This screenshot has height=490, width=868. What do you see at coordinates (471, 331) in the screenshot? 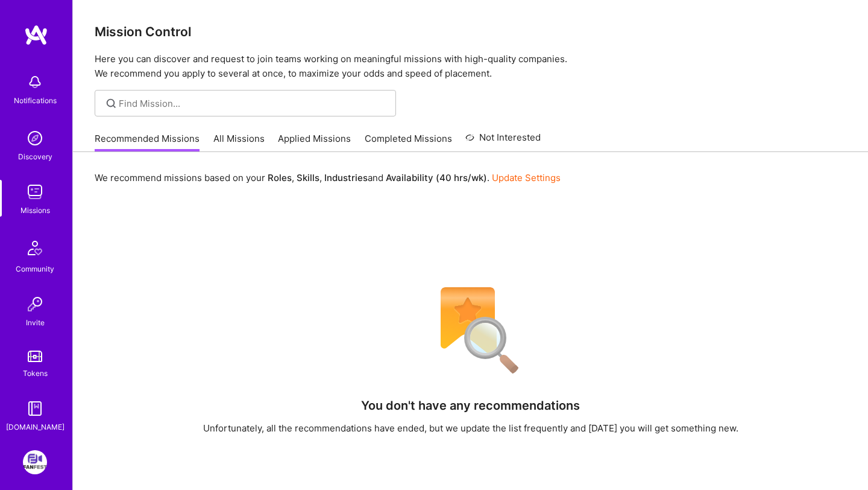
I see `img: No Results` at bounding box center [471, 331].